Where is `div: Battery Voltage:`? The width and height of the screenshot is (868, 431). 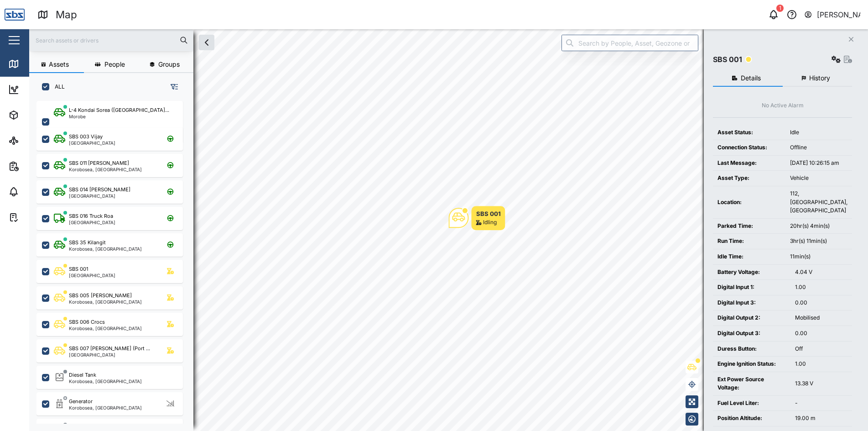 div: Battery Voltage: is located at coordinates (752, 273).